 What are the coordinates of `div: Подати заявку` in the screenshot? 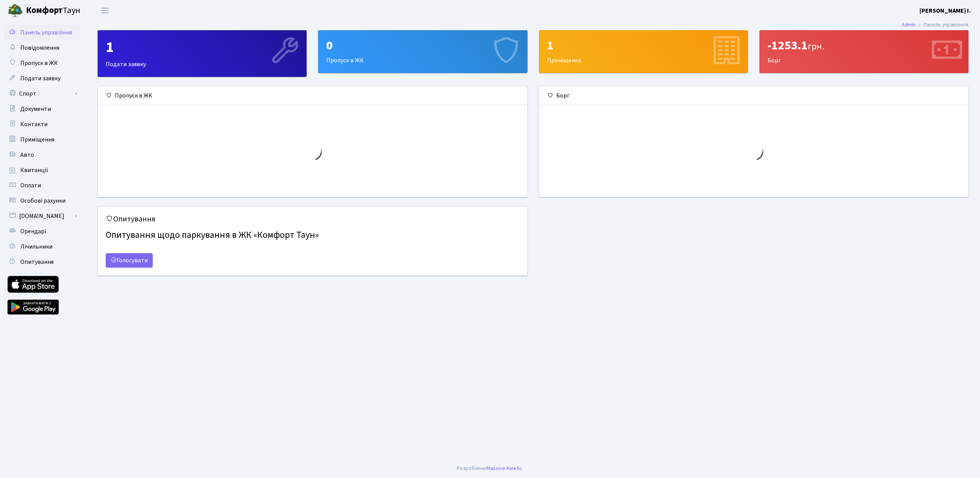 It's located at (202, 54).